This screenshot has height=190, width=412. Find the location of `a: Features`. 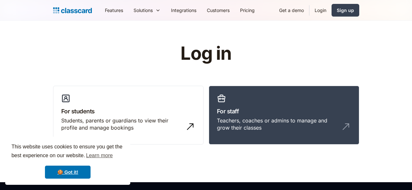

a: Features is located at coordinates (114, 10).